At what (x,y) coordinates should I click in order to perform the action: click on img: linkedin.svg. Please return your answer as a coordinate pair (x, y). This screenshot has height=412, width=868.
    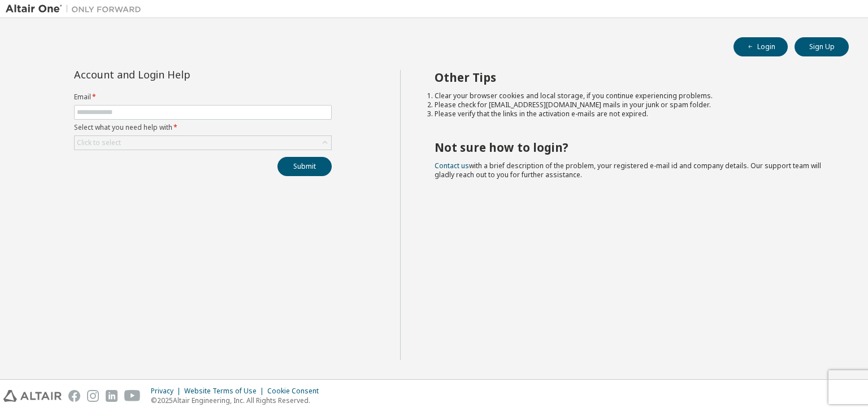
    Looking at the image, I should click on (111, 396).